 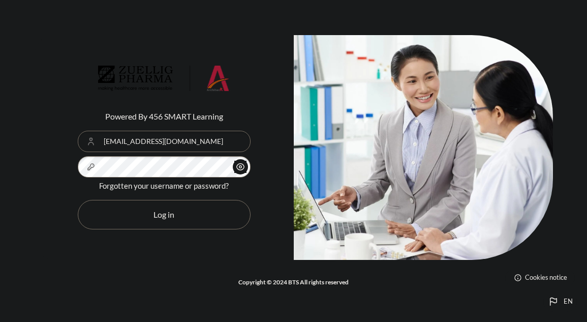 I want to click on a: Forgotten your username or password?, so click(x=164, y=186).